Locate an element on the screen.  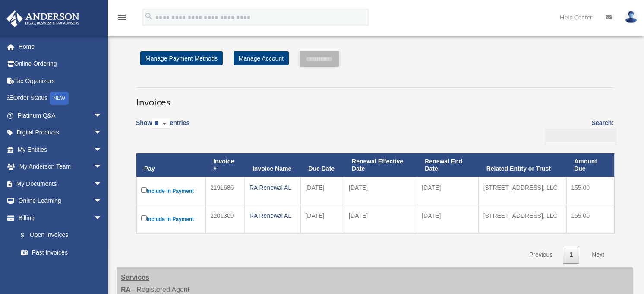
th: Invoice Name: activate to sort column ascending is located at coordinates (272, 165).